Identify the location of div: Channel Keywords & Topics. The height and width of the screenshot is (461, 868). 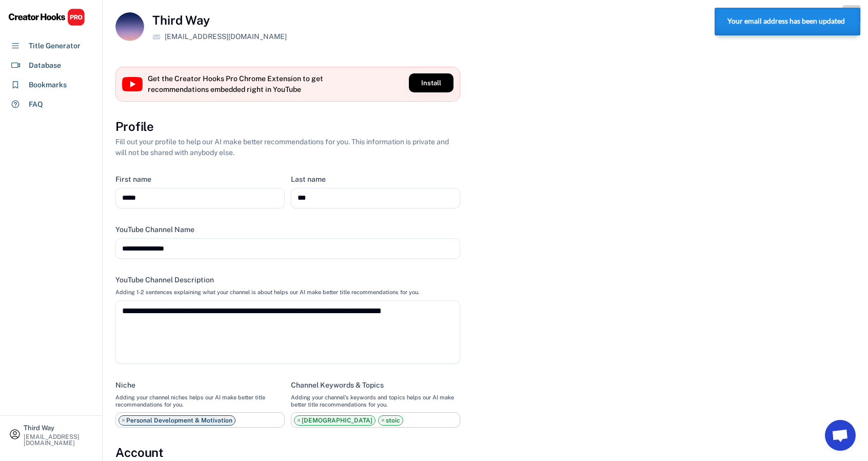
(337, 385).